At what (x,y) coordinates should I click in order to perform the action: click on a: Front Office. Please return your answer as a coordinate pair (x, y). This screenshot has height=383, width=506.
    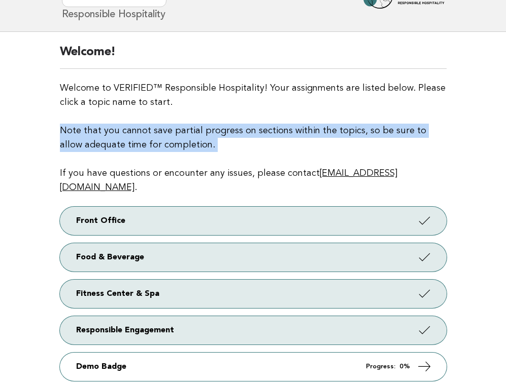
    Looking at the image, I should click on (253, 221).